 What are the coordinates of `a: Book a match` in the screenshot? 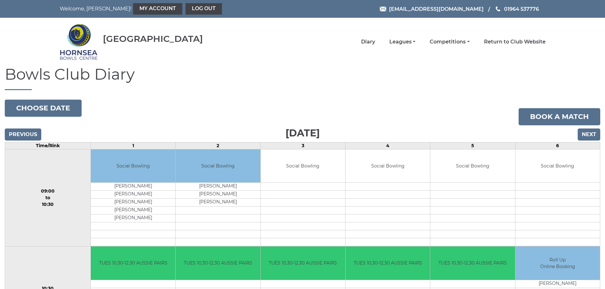 It's located at (559, 117).